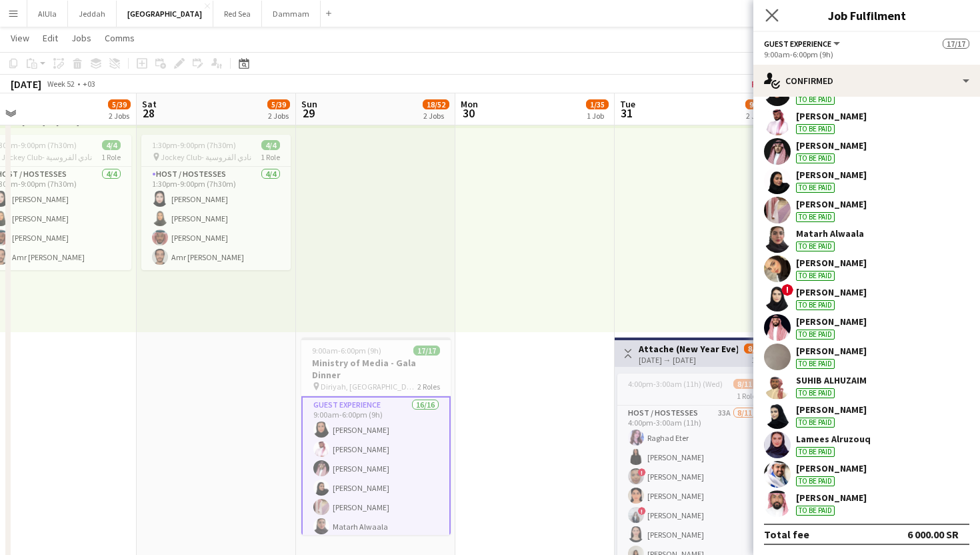 This screenshot has width=980, height=555. I want to click on div: 9:00am-6:00pm (9h), so click(866, 54).